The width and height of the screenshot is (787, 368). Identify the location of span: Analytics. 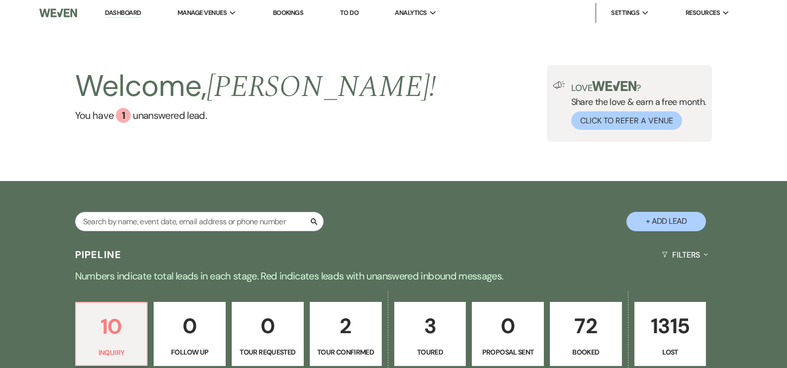
(411, 13).